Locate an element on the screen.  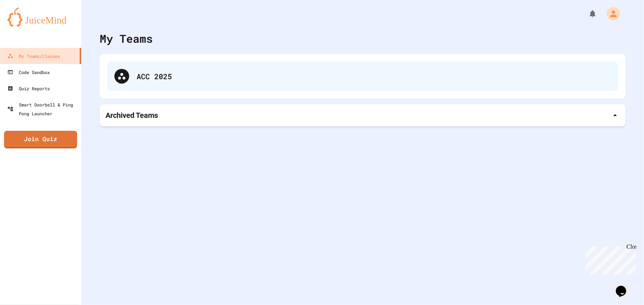
p: Archived Teams is located at coordinates (132, 115).